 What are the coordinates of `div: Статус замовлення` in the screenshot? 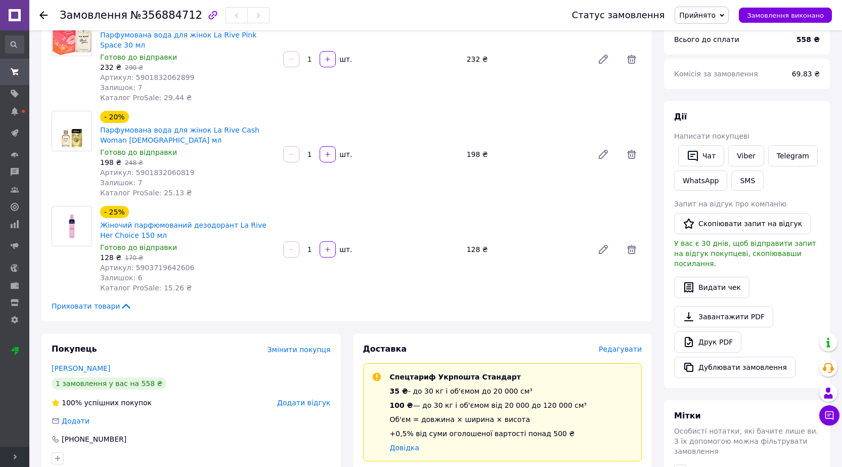 It's located at (618, 15).